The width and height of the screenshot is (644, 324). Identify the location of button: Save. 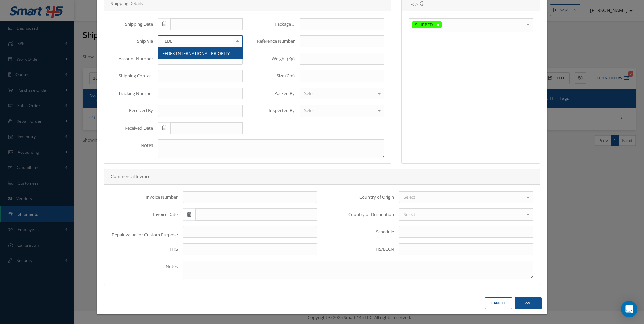
(528, 303).